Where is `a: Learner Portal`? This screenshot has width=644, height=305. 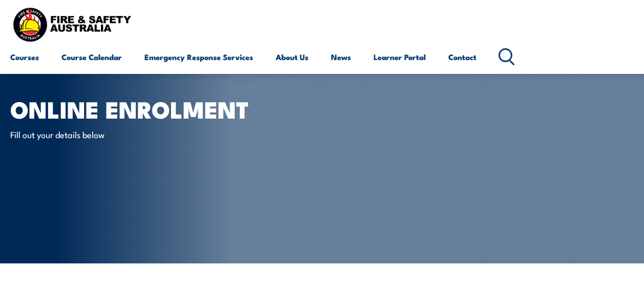
a: Learner Portal is located at coordinates (400, 57).